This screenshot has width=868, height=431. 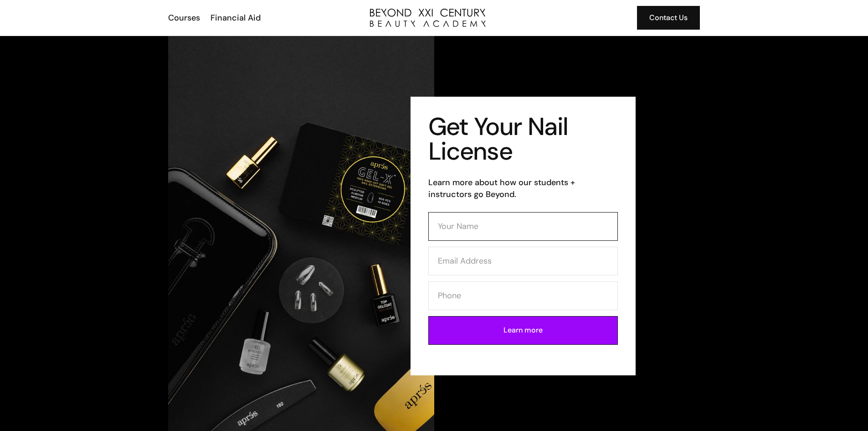 I want to click on a: Contact Us, so click(x=669, y=18).